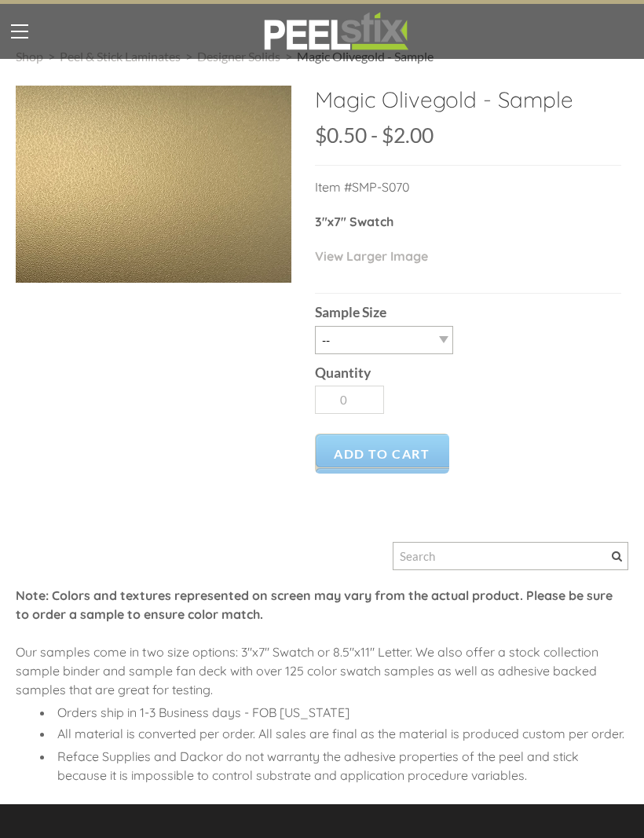 The image size is (644, 838). Describe the element at coordinates (350, 311) in the screenshot. I see `b: Sample Size` at that location.